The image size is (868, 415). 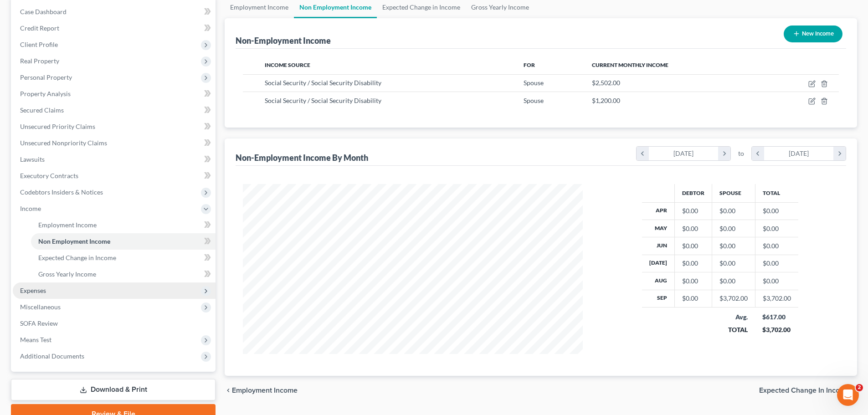 I want to click on td: $3,702.00, so click(x=777, y=299).